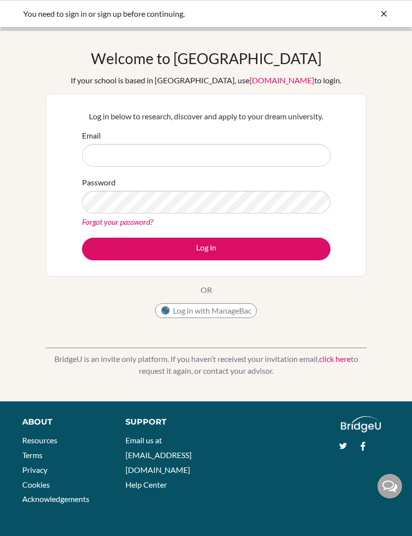 This screenshot has width=412, height=536. Describe the element at coordinates (206, 365) in the screenshot. I see `p: BridgeU is an invite only platform. If you haven’t received your invitation email, to request it ...` at that location.